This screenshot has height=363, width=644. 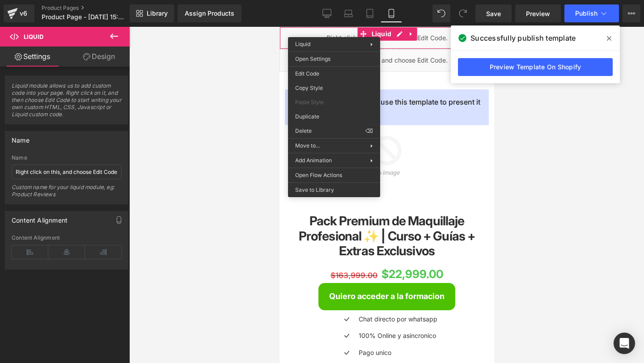 I want to click on span: Open Settings, so click(x=334, y=59).